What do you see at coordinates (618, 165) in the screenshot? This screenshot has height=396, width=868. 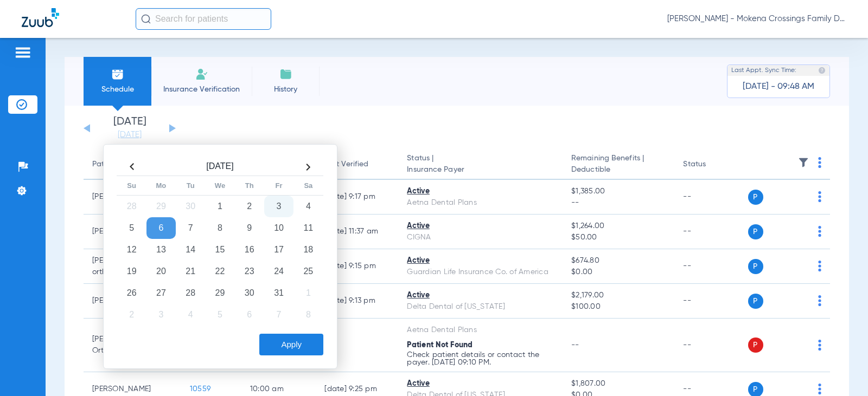 I see `th: Remaining Benefits |` at bounding box center [618, 165].